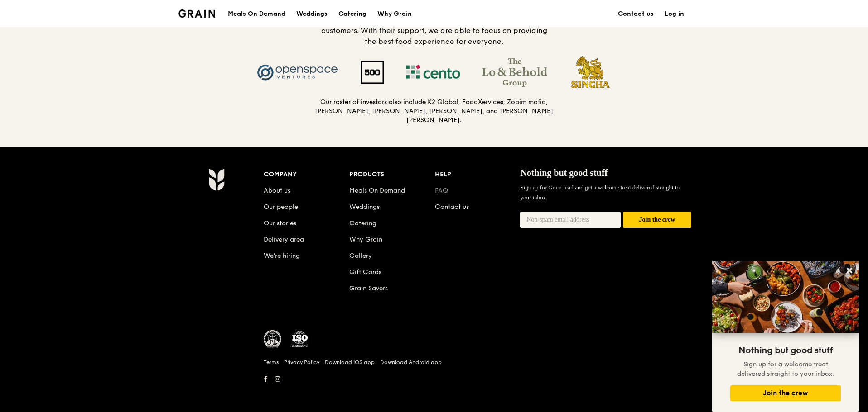 The height and width of the screenshot is (412, 868). I want to click on img: DSC07876-Edit02-Large.jpeg, so click(786, 297).